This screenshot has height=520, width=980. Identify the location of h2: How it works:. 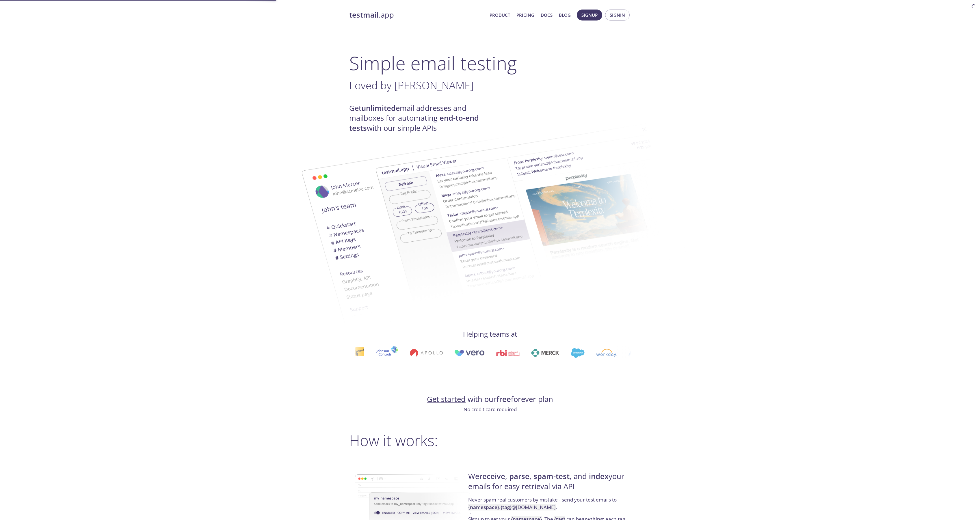
(490, 440).